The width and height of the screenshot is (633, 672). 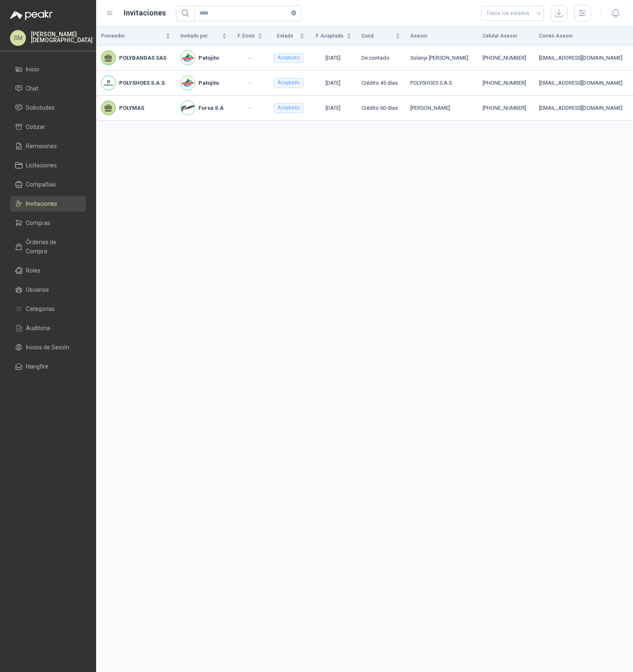 What do you see at coordinates (48, 348) in the screenshot?
I see `span: Inicios de Sesión` at bounding box center [48, 348].